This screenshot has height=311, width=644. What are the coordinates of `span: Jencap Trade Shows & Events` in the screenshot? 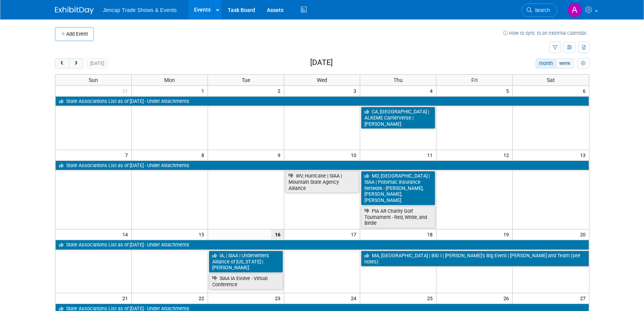 It's located at (140, 10).